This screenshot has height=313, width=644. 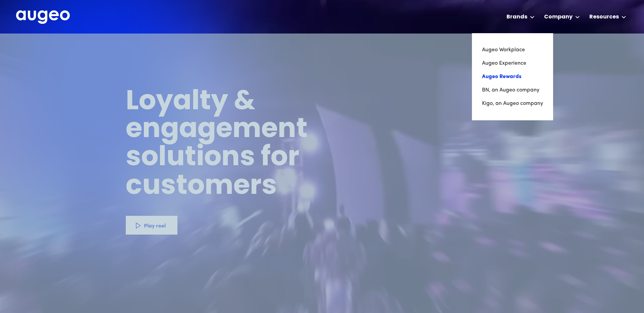 What do you see at coordinates (43, 17) in the screenshot?
I see `img: Augeo's full logo in white.` at bounding box center [43, 17].